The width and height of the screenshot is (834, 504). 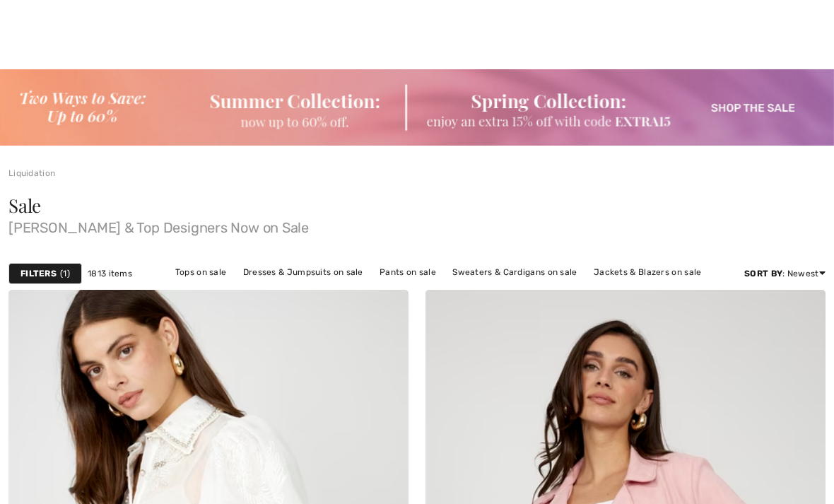 I want to click on a: Sweaters & Cardigans on sale, so click(x=515, y=272).